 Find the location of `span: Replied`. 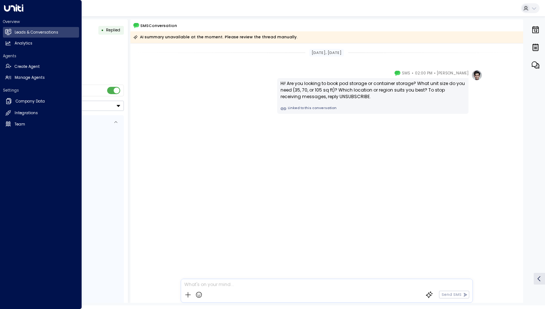

span: Replied is located at coordinates (113, 30).